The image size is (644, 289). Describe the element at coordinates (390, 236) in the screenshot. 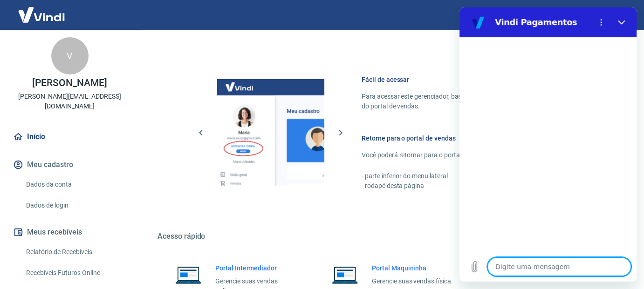

I see `h5: Acesso rápido` at that location.